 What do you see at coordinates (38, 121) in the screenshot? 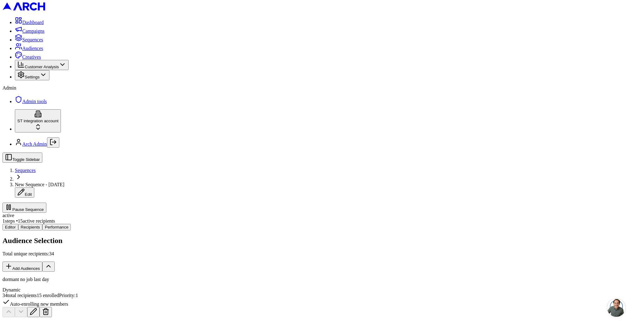
I see `button: ST integration account` at bounding box center [38, 121].